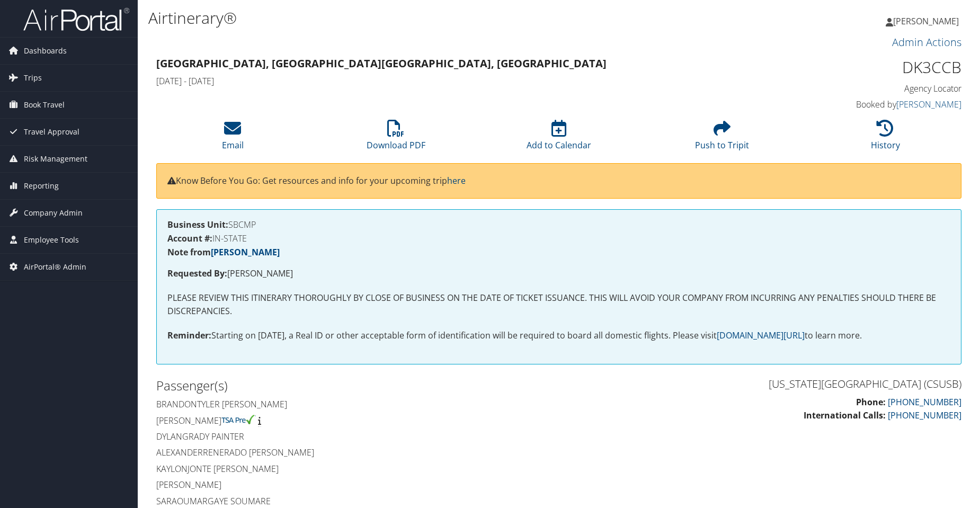 This screenshot has width=980, height=508. I want to click on h4: Dylangrady Painter, so click(353, 437).